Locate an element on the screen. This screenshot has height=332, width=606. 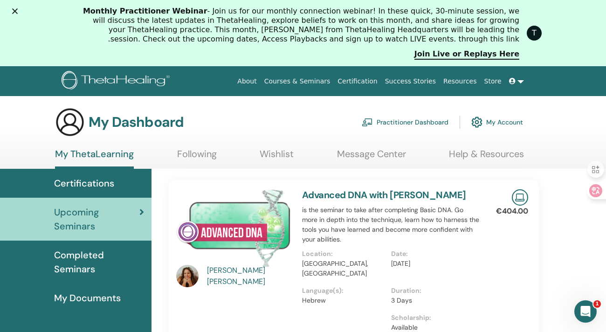
p: Date : is located at coordinates (432, 253).